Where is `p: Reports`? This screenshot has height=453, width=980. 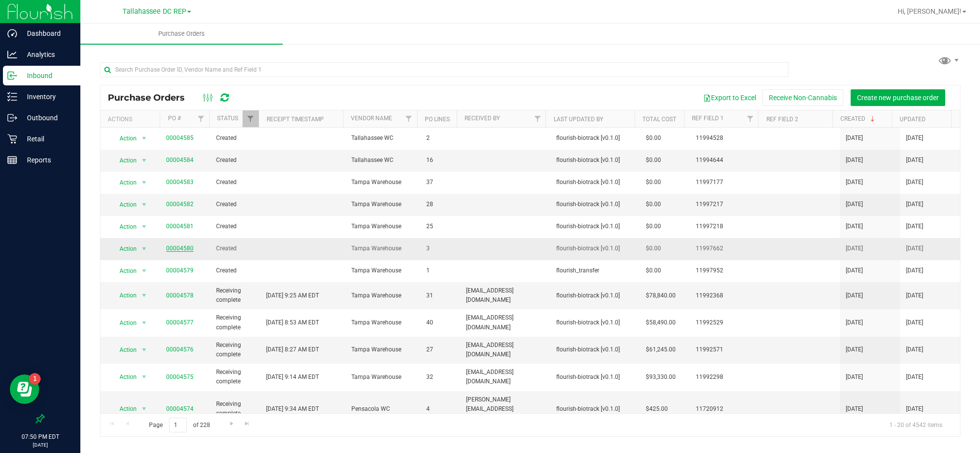 p: Reports is located at coordinates (46, 160).